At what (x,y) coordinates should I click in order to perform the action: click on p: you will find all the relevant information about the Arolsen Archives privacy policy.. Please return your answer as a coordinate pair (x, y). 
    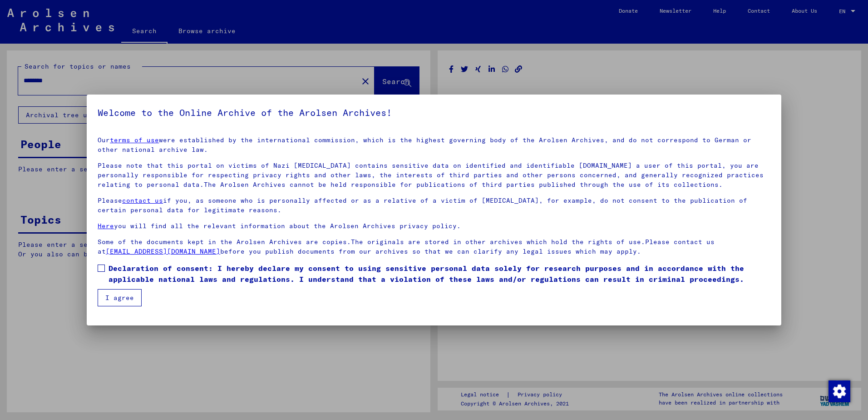
    Looking at the image, I should click on (434, 226).